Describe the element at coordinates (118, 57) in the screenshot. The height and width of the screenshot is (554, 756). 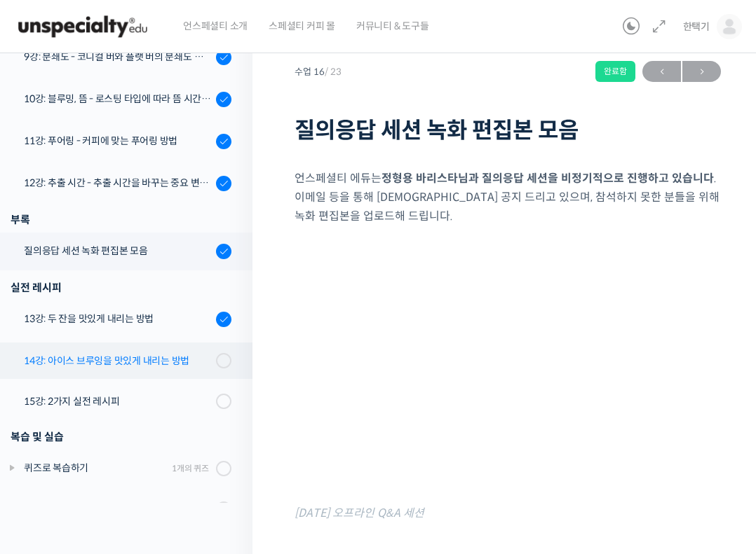
I see `div: 9강: 분쇄도 - 코니컬 버와 플랫 버의 분쇄도 차이는 왜 추출 결과물에 영향을 미치는가` at that location.